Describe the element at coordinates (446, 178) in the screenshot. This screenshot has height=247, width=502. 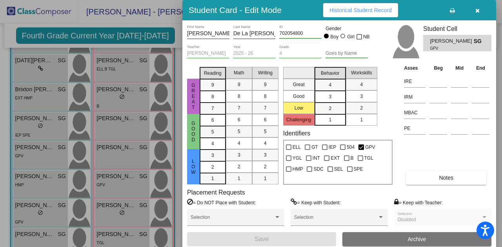
I see `button: Notes` at that location.